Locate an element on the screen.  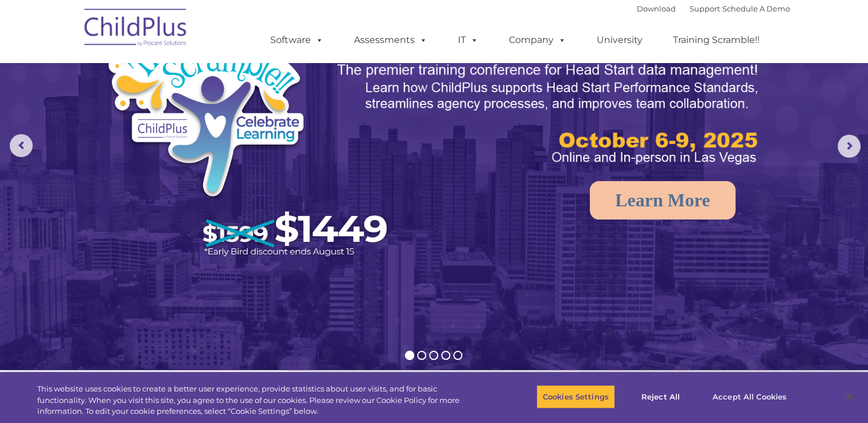
button: Accept All Cookies is located at coordinates (750, 397).